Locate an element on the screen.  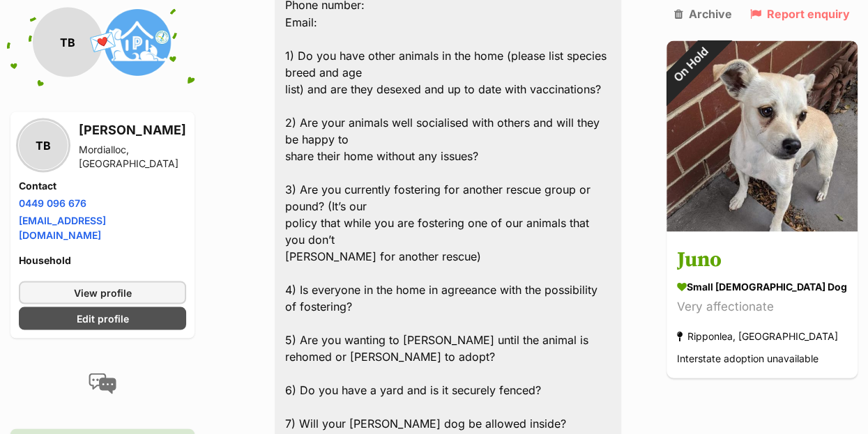
div: On Hold is located at coordinates (690, 64).